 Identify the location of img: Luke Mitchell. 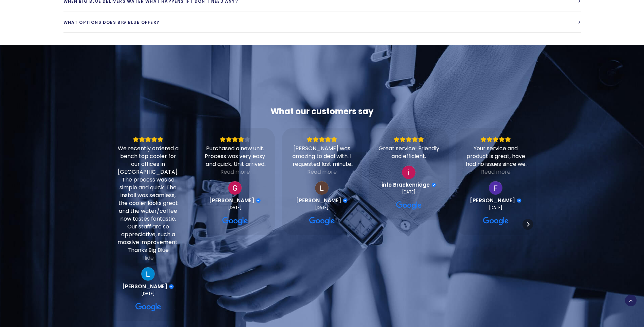
(148, 274).